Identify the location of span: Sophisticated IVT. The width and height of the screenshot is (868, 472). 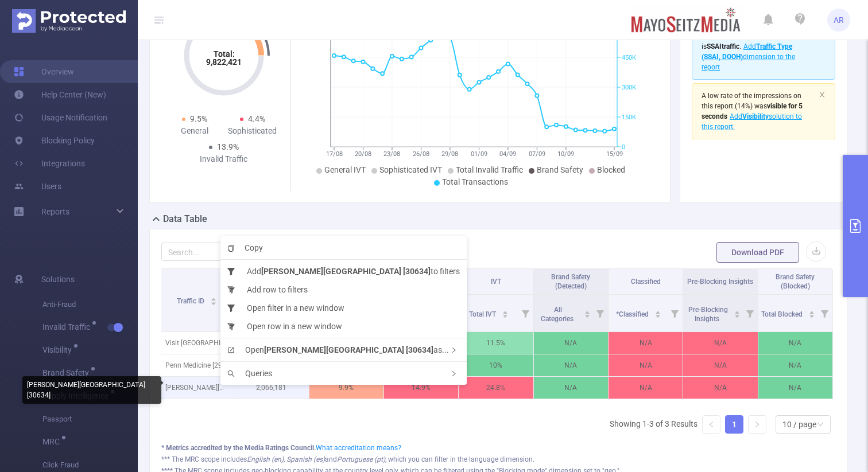
(411, 170).